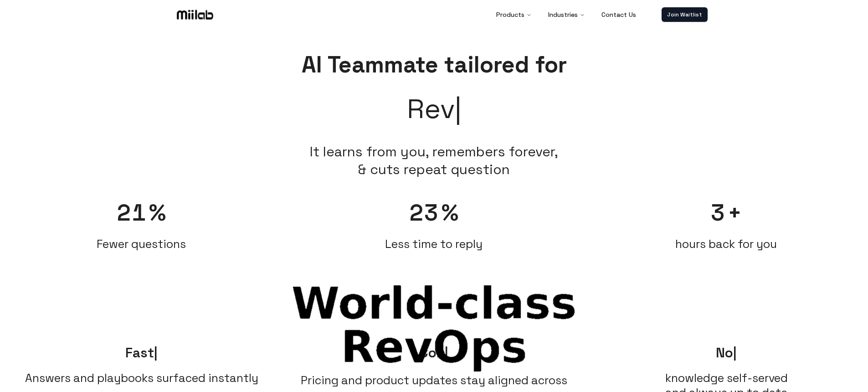 Image resolution: width=868 pixels, height=392 pixels. I want to click on nav: Main, so click(566, 14).